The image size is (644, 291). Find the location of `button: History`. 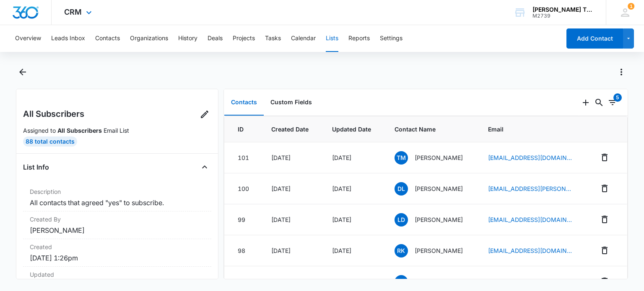

button: History is located at coordinates (188, 38).